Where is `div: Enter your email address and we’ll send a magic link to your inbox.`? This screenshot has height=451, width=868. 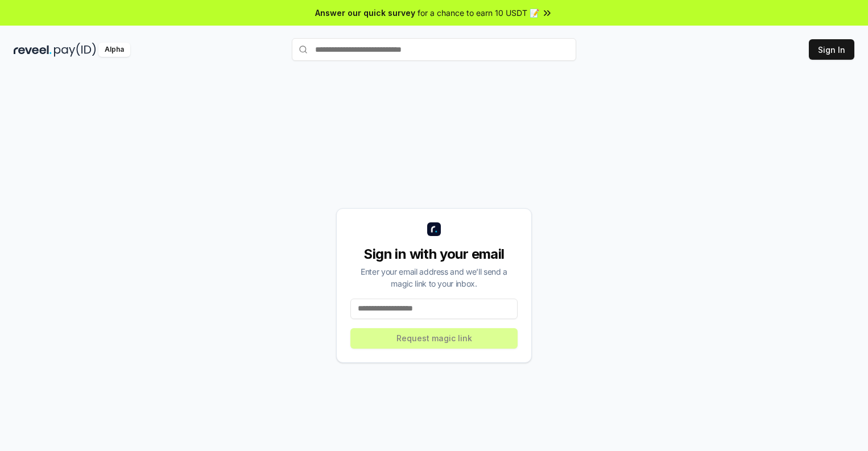
div: Enter your email address and we’ll send a magic link to your inbox. is located at coordinates (434, 278).